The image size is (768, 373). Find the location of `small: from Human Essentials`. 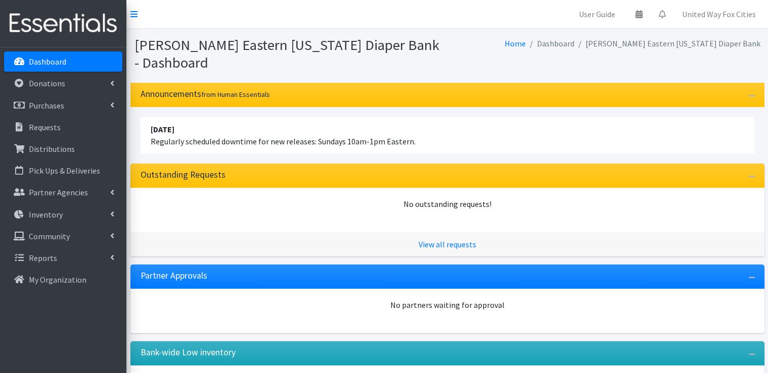

small: from Human Essentials is located at coordinates (235, 94).